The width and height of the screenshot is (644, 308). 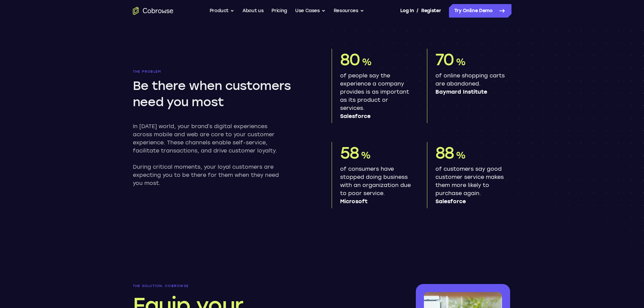 What do you see at coordinates (471, 185) in the screenshot?
I see `p: of customers say good customer service makes them more likely to purchase again.` at bounding box center [471, 185].